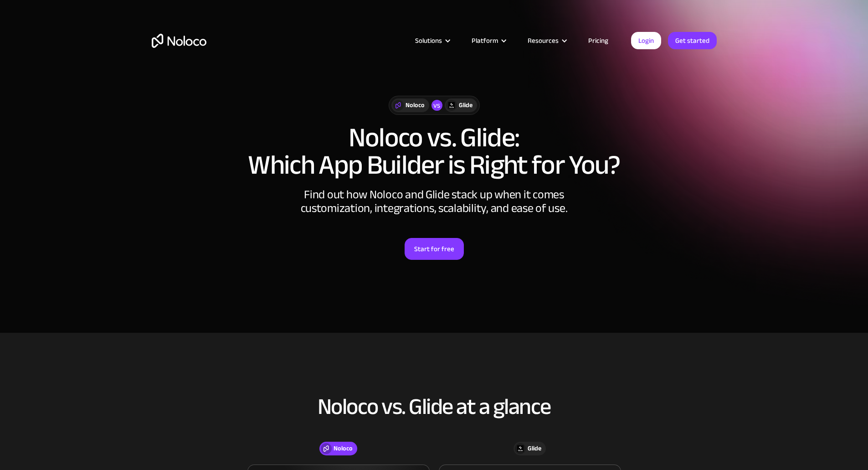 This screenshot has width=868, height=470. Describe the element at coordinates (646, 41) in the screenshot. I see `a: Login` at that location.